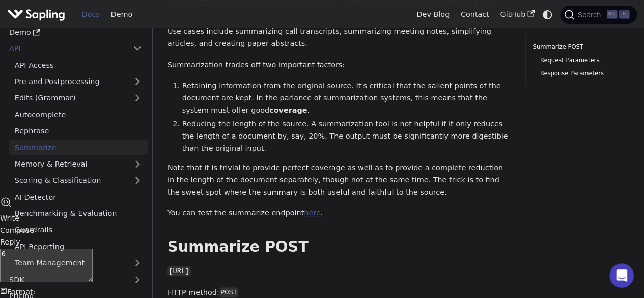 Image resolution: width=644 pixels, height=298 pixels. I want to click on p: You can test the summarize endpoint ., so click(339, 214).